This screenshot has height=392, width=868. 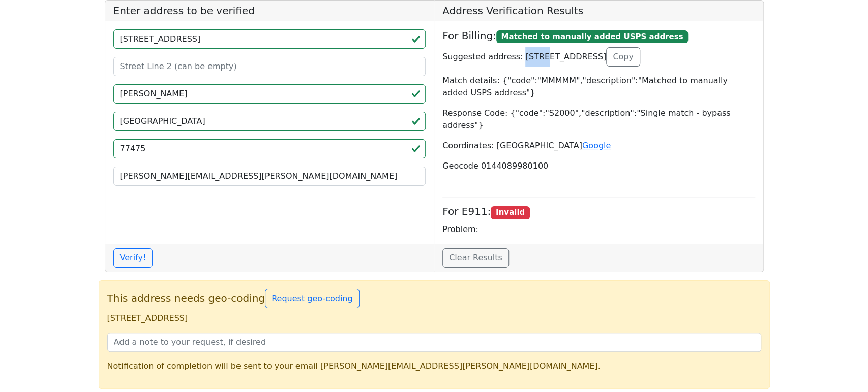 What do you see at coordinates (599, 230) in the screenshot?
I see `p: Problem:` at bounding box center [599, 230].